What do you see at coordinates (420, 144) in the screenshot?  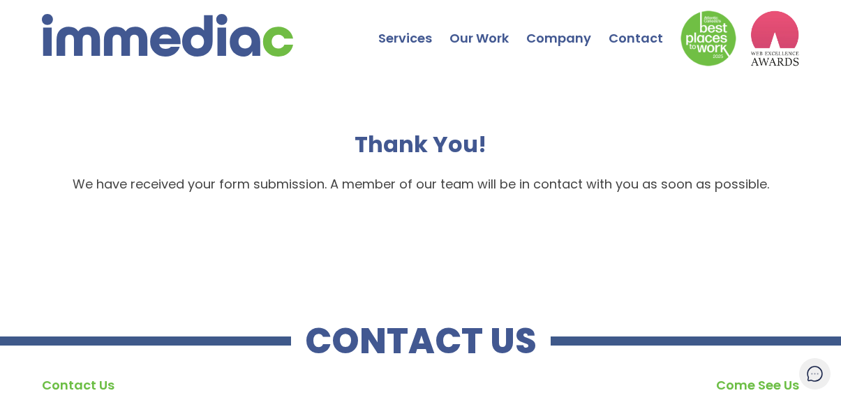 I see `h1: Thank You!` at bounding box center [420, 144].